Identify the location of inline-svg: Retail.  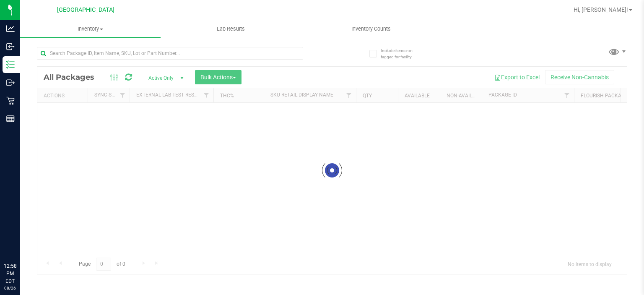
(10, 101).